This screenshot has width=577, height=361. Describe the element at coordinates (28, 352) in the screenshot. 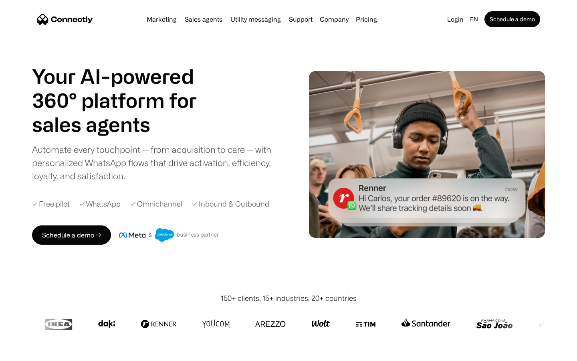

I see `aside: Language selected: English` at that location.